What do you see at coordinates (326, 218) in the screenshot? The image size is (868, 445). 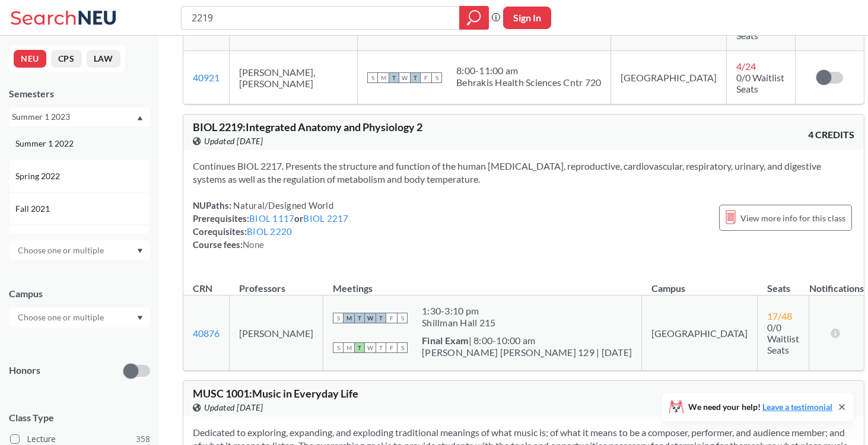 I see `a: BIOL 2217` at bounding box center [326, 218].